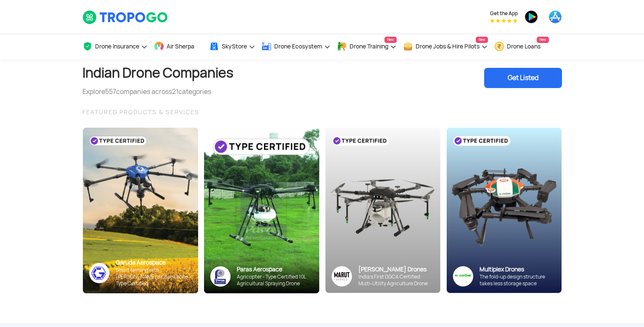 Image resolution: width=644 pixels, height=327 pixels. I want to click on img: ic_multiplex_sky.png, so click(463, 276).